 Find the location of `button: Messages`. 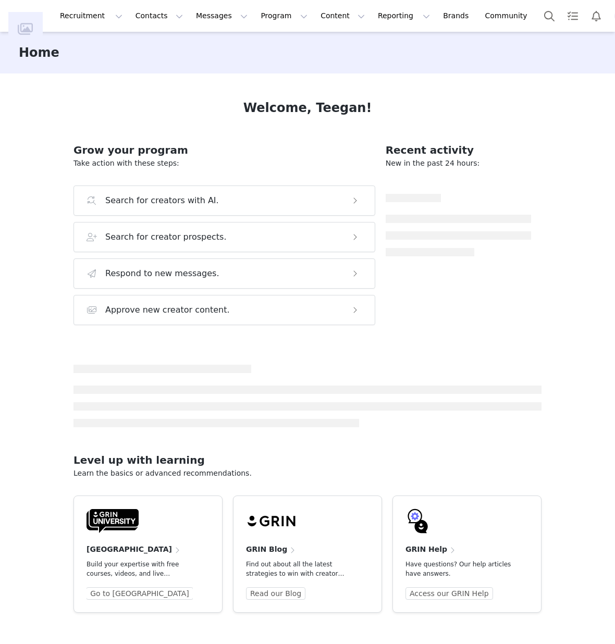

button: Messages is located at coordinates (221, 16).